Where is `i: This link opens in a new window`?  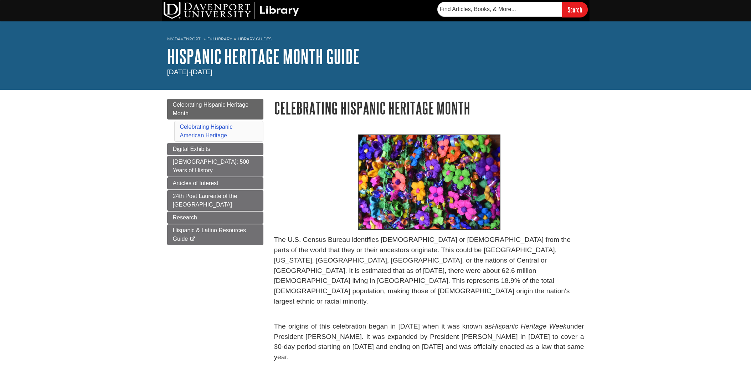
i: This link opens in a new window is located at coordinates (193, 239).